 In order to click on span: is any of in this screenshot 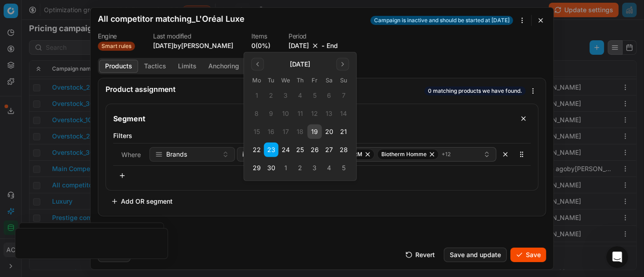, I will do `click(255, 154)`.